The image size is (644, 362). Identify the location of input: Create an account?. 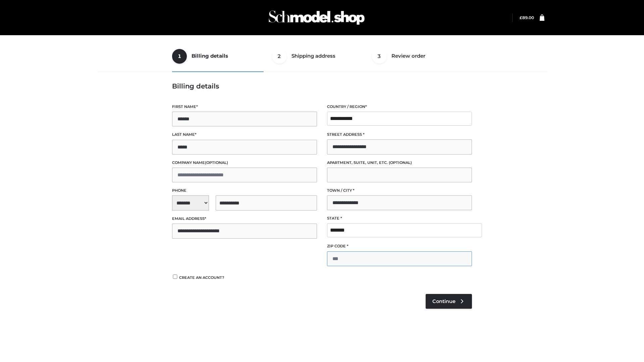
(175, 277).